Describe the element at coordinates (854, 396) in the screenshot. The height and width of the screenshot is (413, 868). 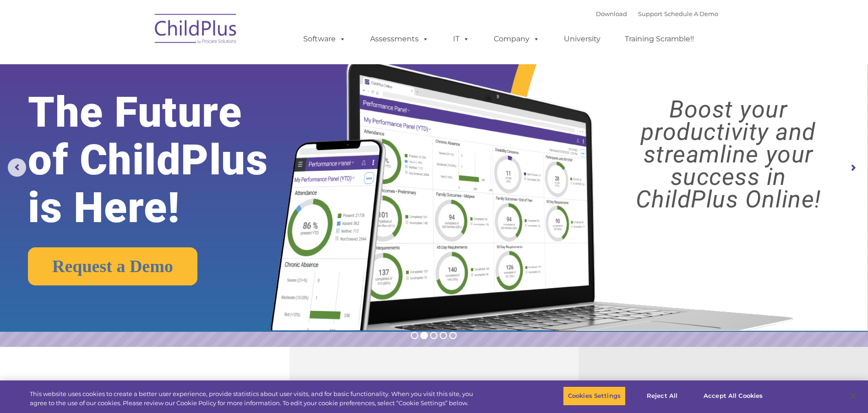
I see `button: Close` at that location.